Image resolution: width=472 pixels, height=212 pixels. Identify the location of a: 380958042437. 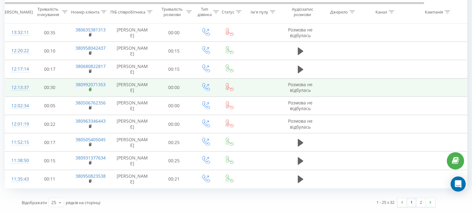
(91, 48).